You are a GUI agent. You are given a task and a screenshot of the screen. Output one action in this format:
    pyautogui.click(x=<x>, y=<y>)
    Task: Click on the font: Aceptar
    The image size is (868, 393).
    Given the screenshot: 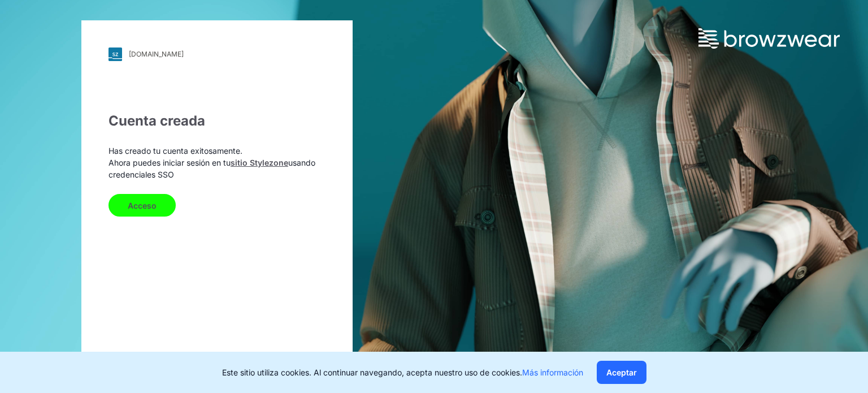 What is the action you would take?
    pyautogui.click(x=622, y=372)
    